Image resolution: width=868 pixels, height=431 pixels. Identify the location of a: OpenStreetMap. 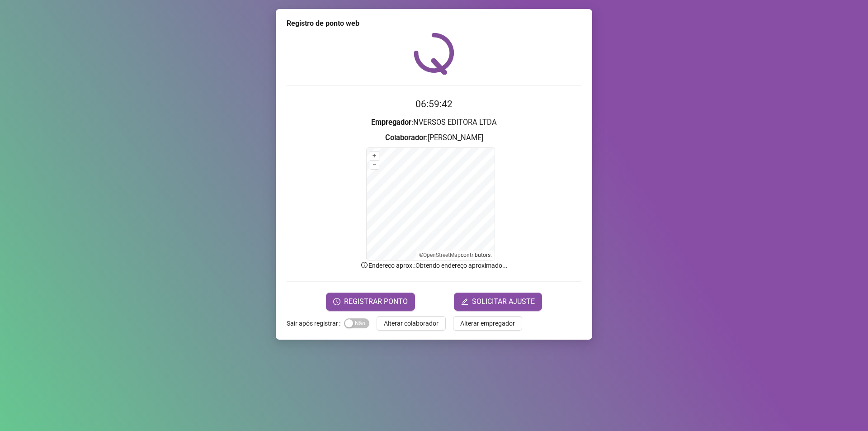
(442, 255).